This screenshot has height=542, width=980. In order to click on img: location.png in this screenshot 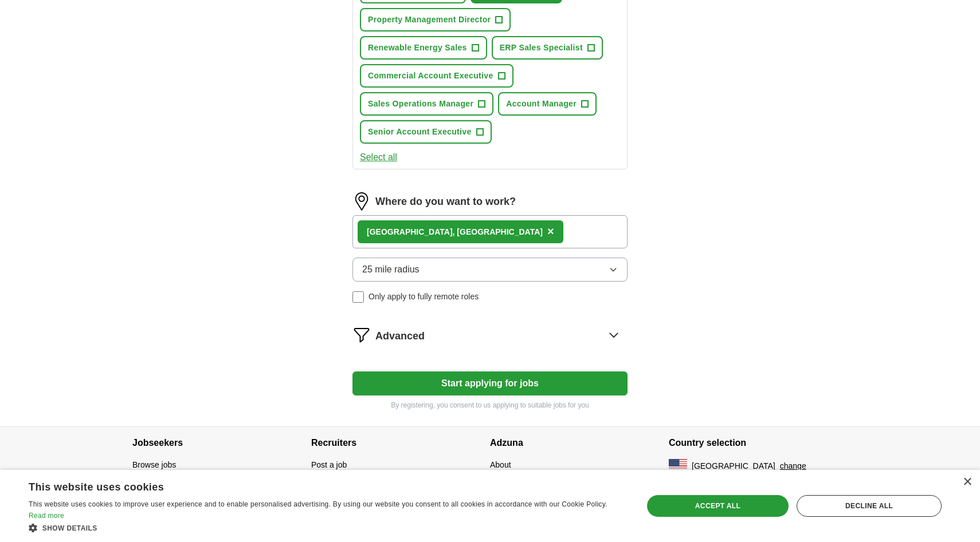, I will do `click(361, 202)`.